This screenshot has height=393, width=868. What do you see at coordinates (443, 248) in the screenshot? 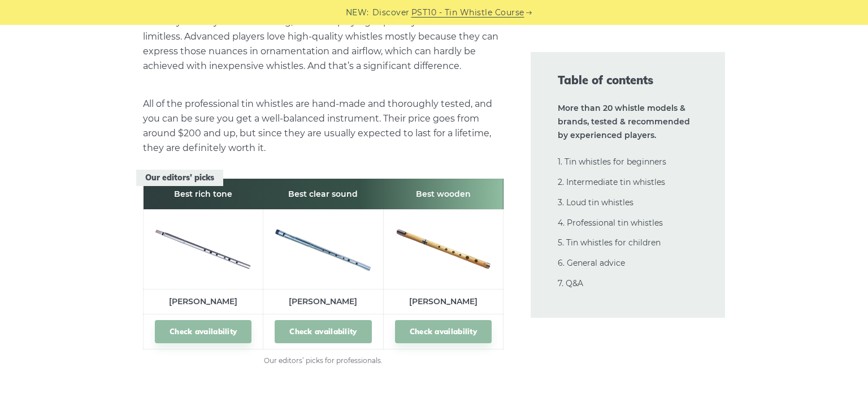
I see `img: McManus Tin Whistle Preview` at bounding box center [443, 248].